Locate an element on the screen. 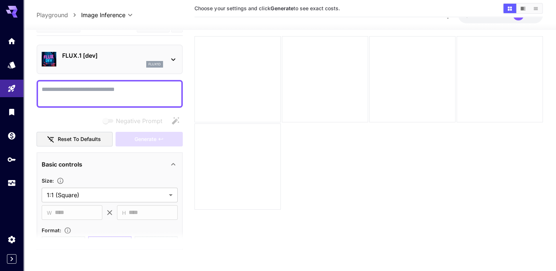 The width and height of the screenshot is (556, 271). p: FLUX.1 [dev] is located at coordinates (113, 56).